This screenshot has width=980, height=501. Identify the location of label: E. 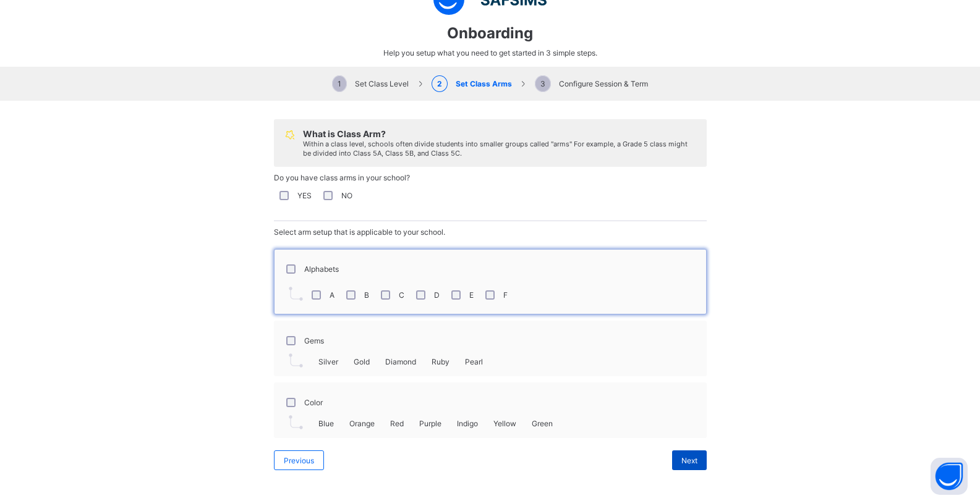
(471, 295).